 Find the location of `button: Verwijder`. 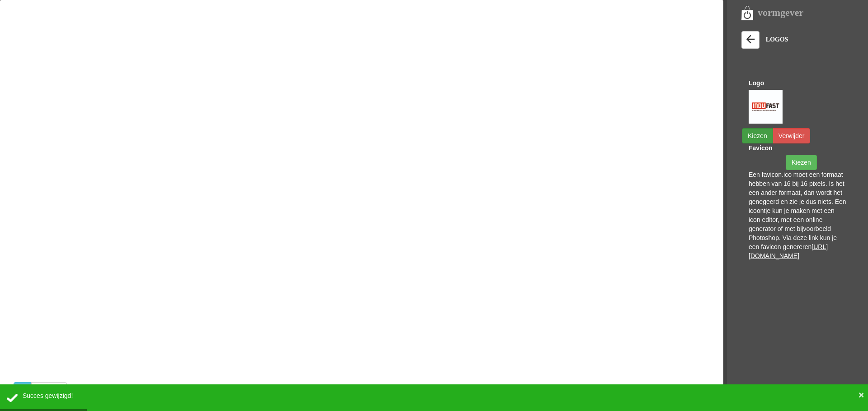

button: Verwijder is located at coordinates (791, 136).